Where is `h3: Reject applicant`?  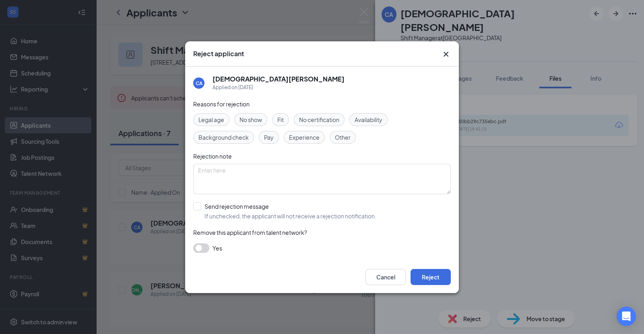 h3: Reject applicant is located at coordinates (219, 54).